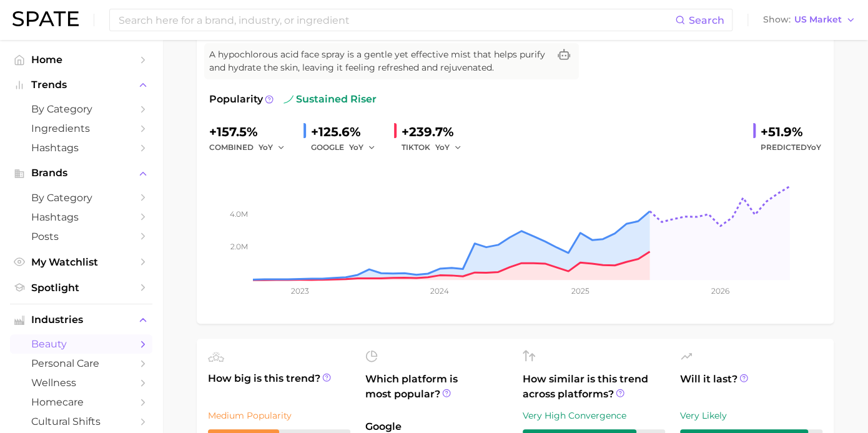 The width and height of the screenshot is (868, 433). What do you see at coordinates (751, 416) in the screenshot?
I see `div: Very Likely` at bounding box center [751, 416].